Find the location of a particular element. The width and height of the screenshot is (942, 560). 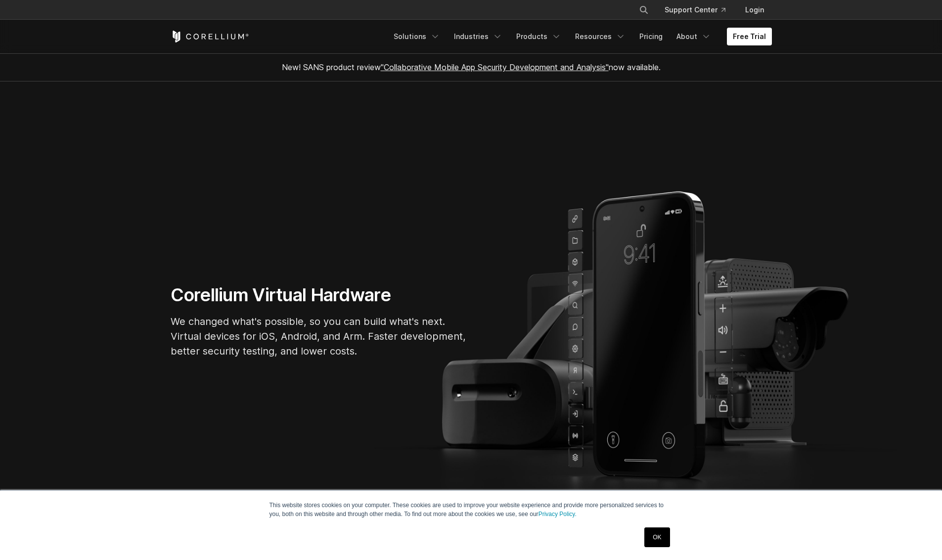

a: "Collaborative Mobile App Security Development and Analysis" is located at coordinates (494, 68).